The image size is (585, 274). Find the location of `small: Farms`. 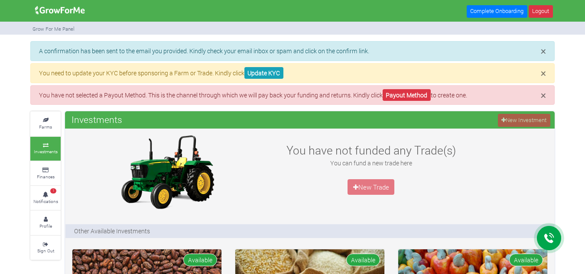

small: Farms is located at coordinates (45, 127).